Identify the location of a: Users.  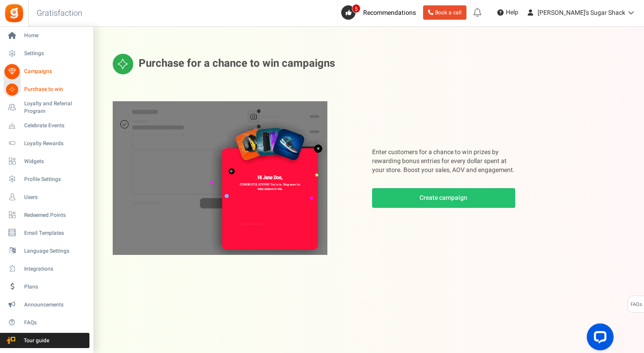
(47, 197).